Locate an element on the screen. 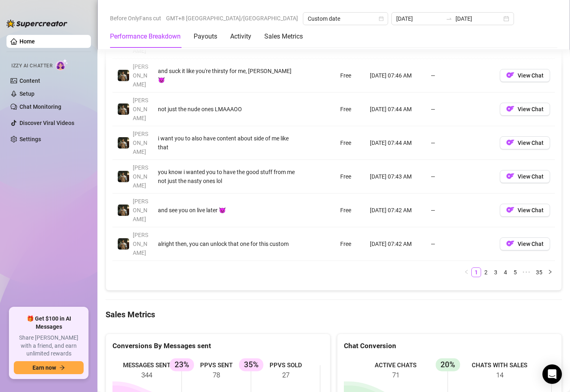 Image resolution: width=570 pixels, height=392 pixels. span: calendar is located at coordinates (381, 19).